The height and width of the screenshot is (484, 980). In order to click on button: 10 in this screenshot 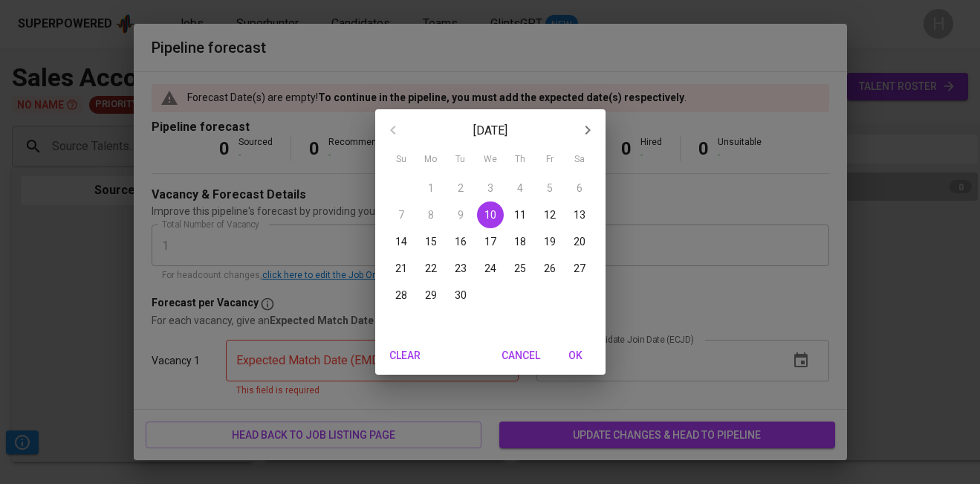, I will do `click(490, 215)`.